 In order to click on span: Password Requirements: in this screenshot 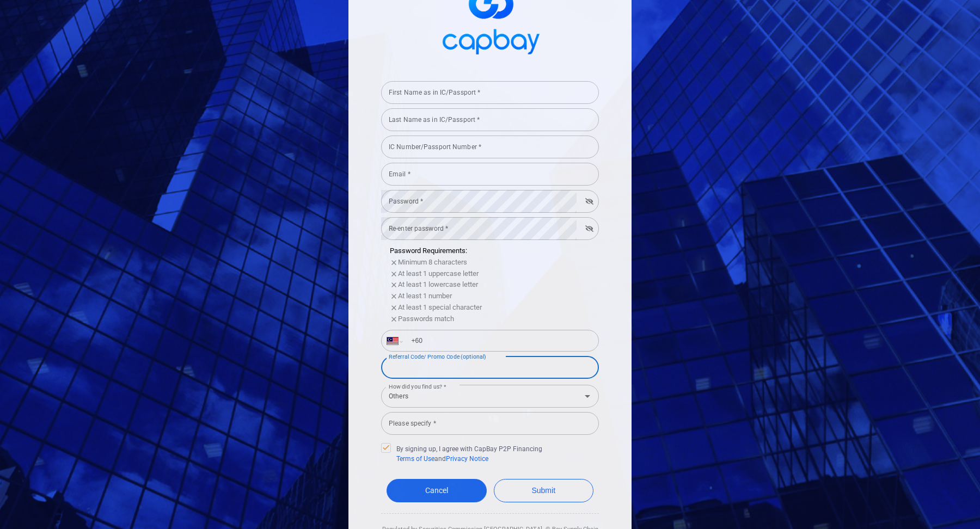, I will do `click(428, 251)`.